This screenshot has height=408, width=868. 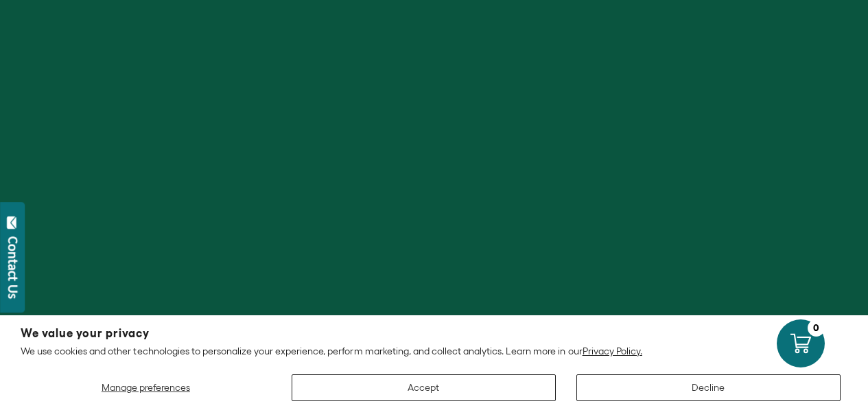 I want to click on p: We use cookies and other technologies to personalize your experience, perform marketing, and coll..., so click(x=434, y=351).